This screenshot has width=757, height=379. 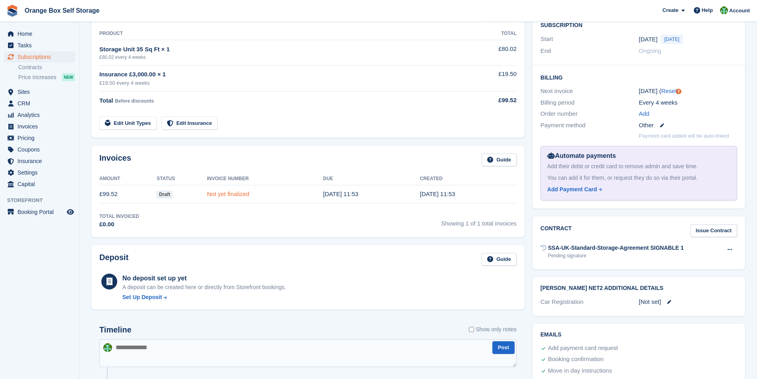 What do you see at coordinates (589, 91) in the screenshot?
I see `div: Next invoice` at bounding box center [589, 91].